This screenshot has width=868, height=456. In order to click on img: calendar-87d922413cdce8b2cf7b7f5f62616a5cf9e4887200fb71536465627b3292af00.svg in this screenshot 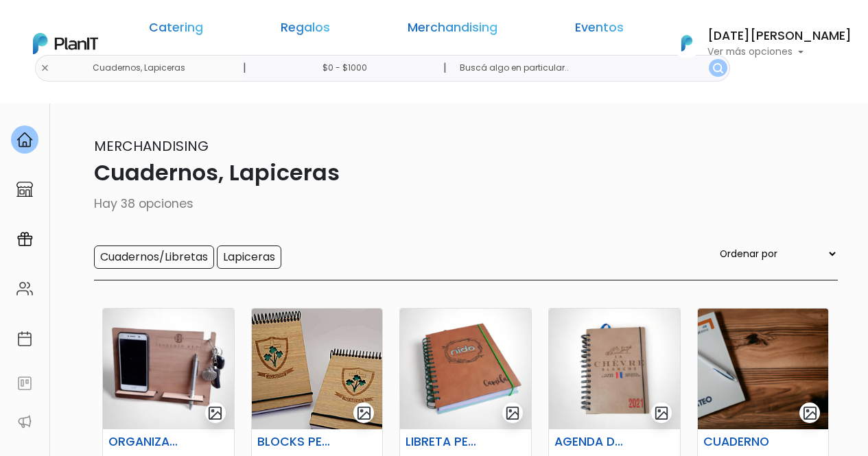, I will do `click(25, 339)`.